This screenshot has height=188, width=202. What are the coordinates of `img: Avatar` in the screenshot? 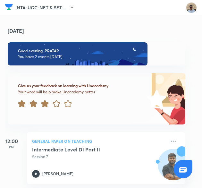 It's located at (174, 168).